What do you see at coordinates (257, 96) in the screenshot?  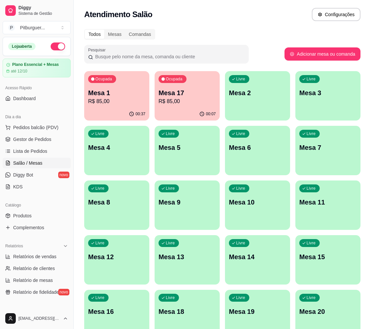 I see `button: LivreMesa 2` at bounding box center [257, 96].